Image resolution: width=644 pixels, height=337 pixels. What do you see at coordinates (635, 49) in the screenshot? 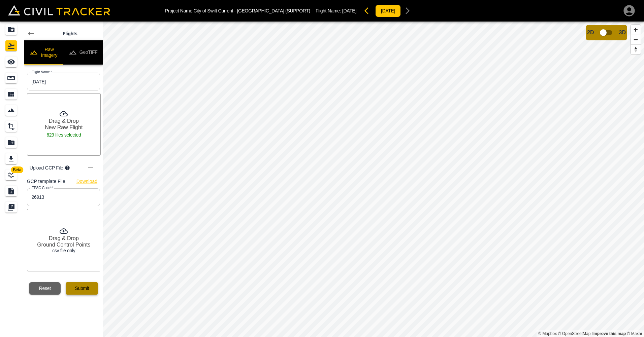
I see `button: Reset bearing to north` at bounding box center [635, 49].